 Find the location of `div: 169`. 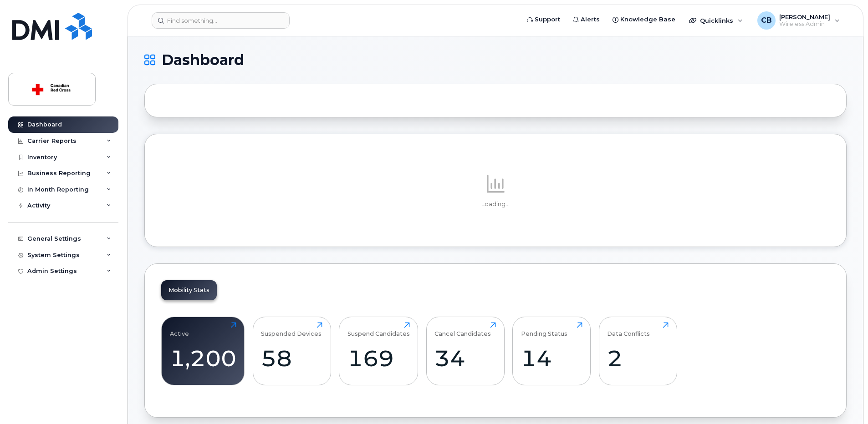

div: 169 is located at coordinates (378, 359).